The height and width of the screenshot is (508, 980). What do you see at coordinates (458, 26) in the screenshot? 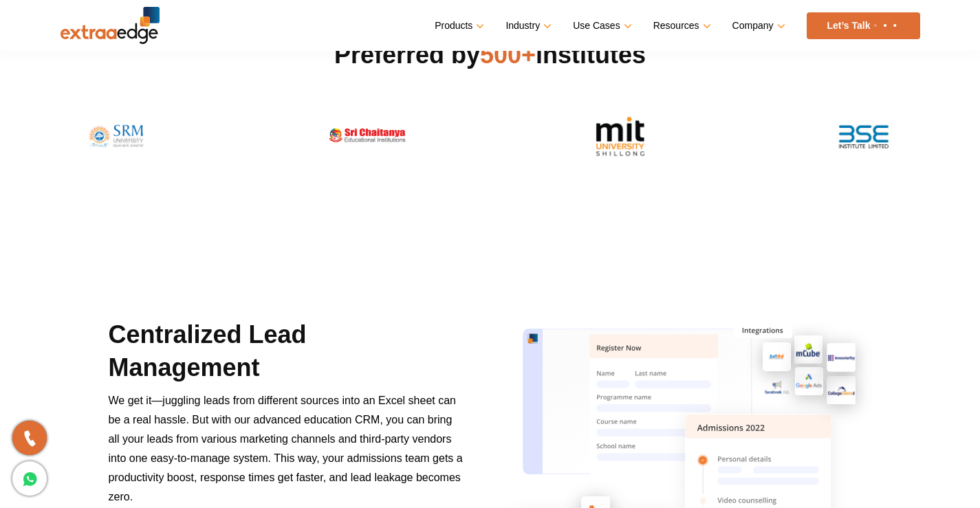
I see `a: Products` at bounding box center [458, 26].